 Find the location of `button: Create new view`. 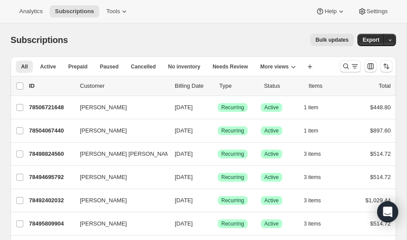

button: Create new view is located at coordinates (310, 67).